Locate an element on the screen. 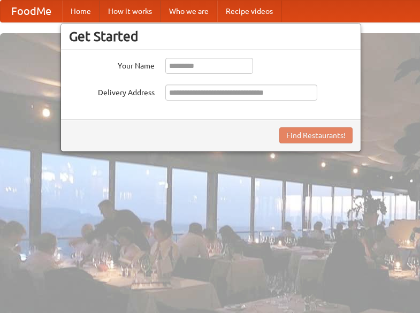 The image size is (420, 313). a: Recipe videos is located at coordinates (249, 11).